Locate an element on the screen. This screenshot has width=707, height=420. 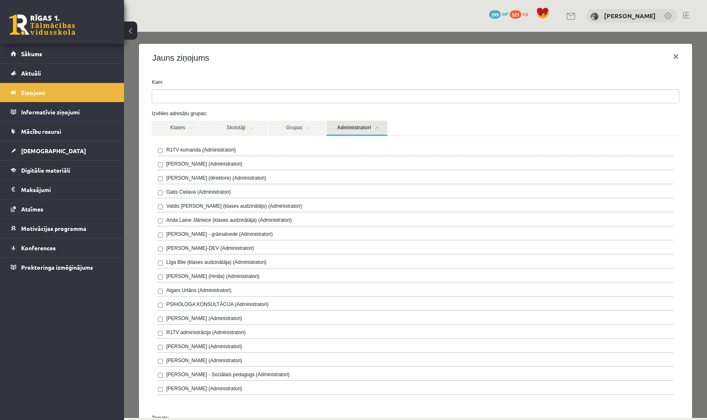
span: Motivācijas programma is located at coordinates (54, 229).